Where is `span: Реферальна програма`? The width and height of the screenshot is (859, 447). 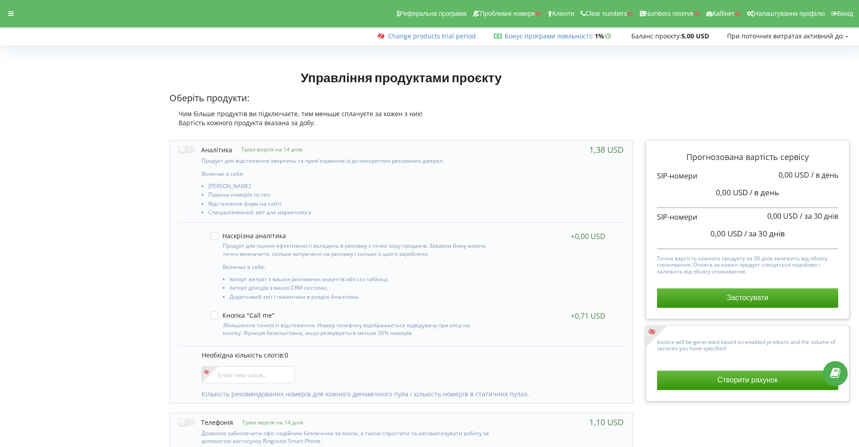 span: Реферальна програма is located at coordinates (433, 14).